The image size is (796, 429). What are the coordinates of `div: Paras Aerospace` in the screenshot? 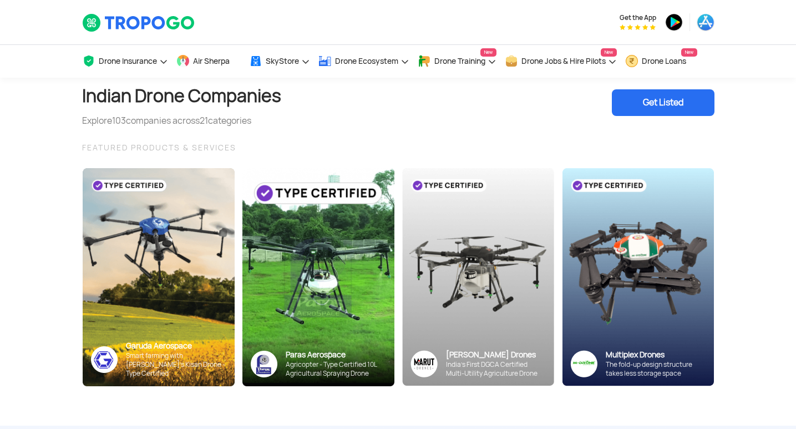 It's located at (335, 354).